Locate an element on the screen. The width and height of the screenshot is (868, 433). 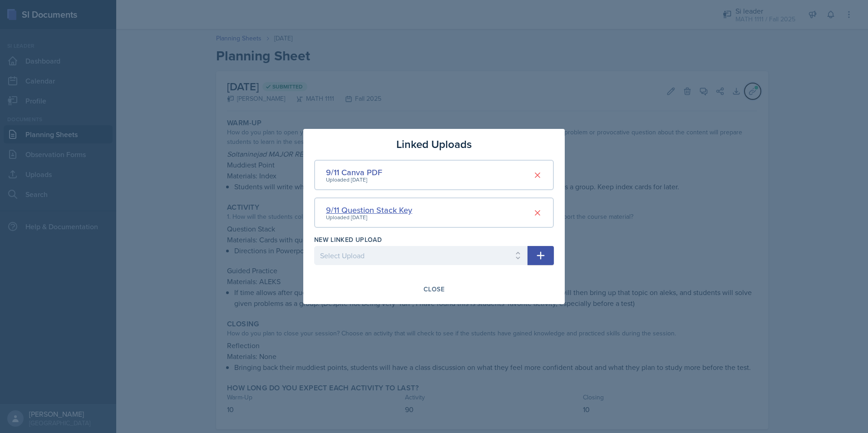
label: New Linked Upload is located at coordinates (348, 240).